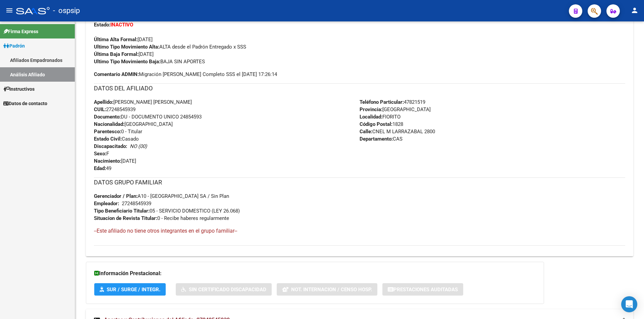  What do you see at coordinates (100, 154) in the screenshot?
I see `strong: Sexo:` at bounding box center [100, 154].